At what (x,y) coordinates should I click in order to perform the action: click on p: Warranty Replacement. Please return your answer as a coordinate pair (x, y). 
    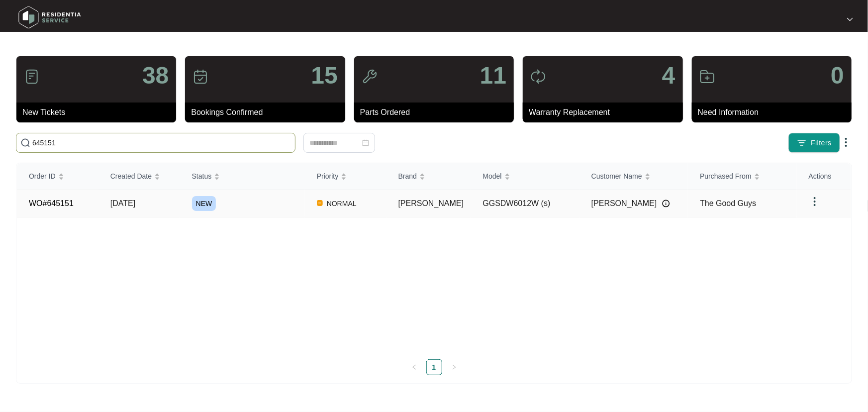
    Looking at the image, I should click on (605, 113).